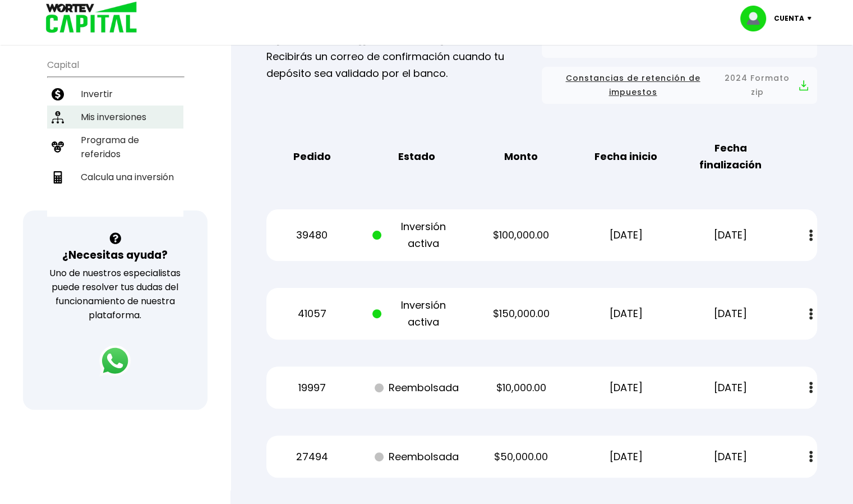 Image resolution: width=853 pixels, height=504 pixels. What do you see at coordinates (404, 48) in the screenshot?
I see `p: Recuerda enviar tu comprobante de tu transferencia a Recibirás un correo de confirmación cuando t...` at bounding box center [404, 48].